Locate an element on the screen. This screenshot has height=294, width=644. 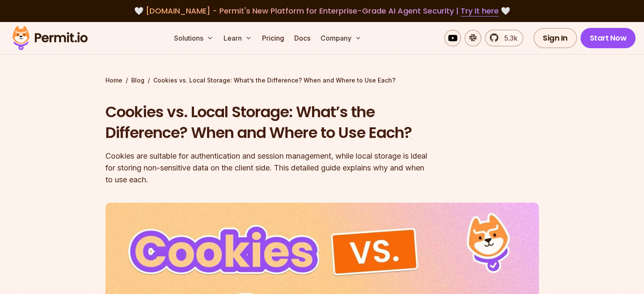
a: Docs is located at coordinates (302, 38).